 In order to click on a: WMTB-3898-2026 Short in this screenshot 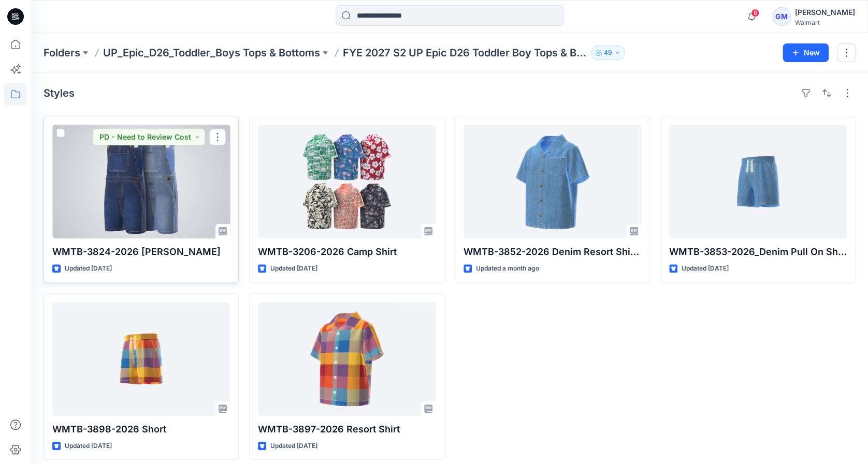, I will do `click(141, 359)`.